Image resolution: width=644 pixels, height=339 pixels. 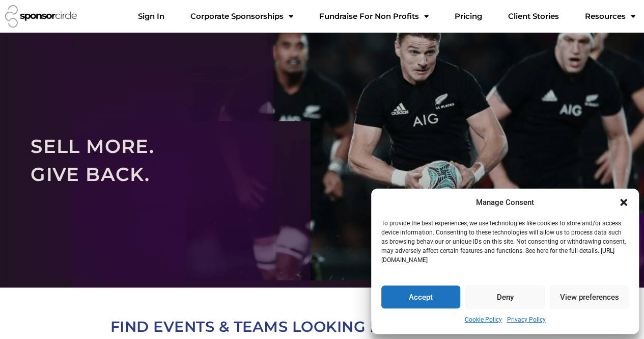 I want to click on a: Fundraise For Non ProfitsMenu Toggle, so click(x=373, y=16).